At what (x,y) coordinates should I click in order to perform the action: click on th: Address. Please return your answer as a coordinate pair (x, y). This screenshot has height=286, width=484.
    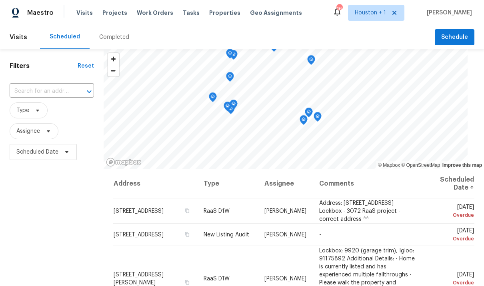
    Looking at the image, I should click on (155, 184).